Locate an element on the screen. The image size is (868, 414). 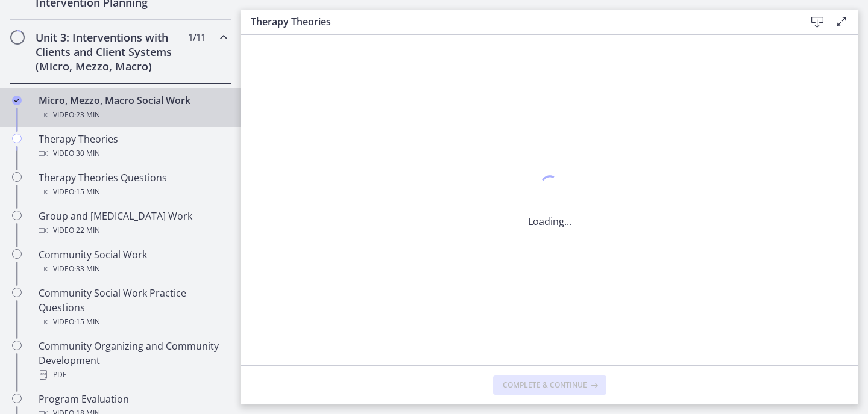
span: 1 / 11 is located at coordinates (197, 37).